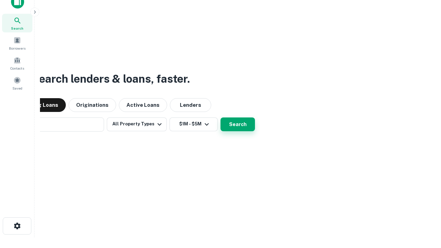 The width and height of the screenshot is (441, 248). Describe the element at coordinates (17, 63) in the screenshot. I see `a: Contacts` at that location.